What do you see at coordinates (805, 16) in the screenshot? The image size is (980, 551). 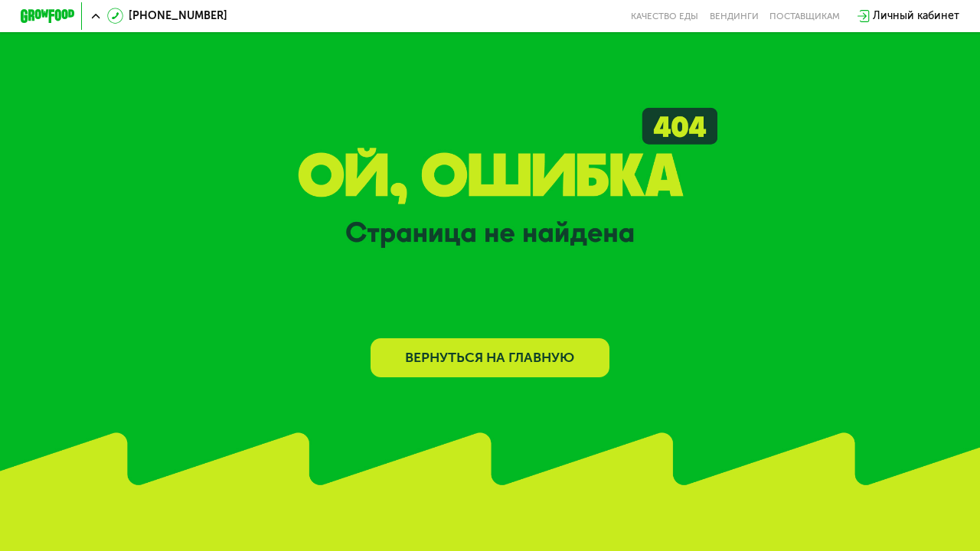 I see `div: поставщикам` at bounding box center [805, 16].